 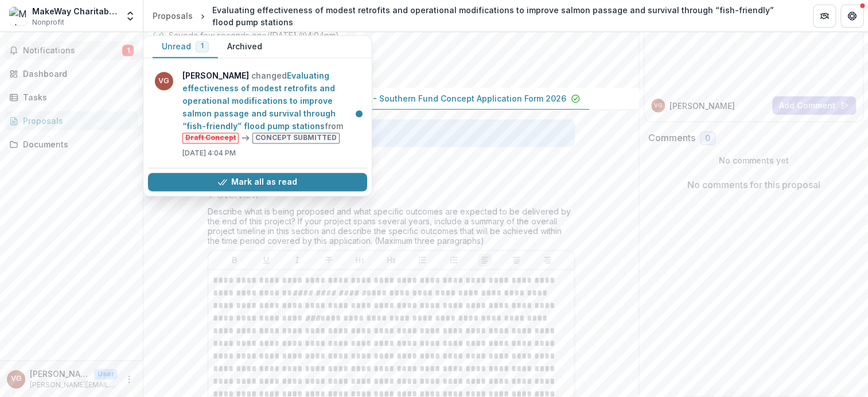 What do you see at coordinates (672, 138) in the screenshot?
I see `h2: Comments` at bounding box center [672, 138].